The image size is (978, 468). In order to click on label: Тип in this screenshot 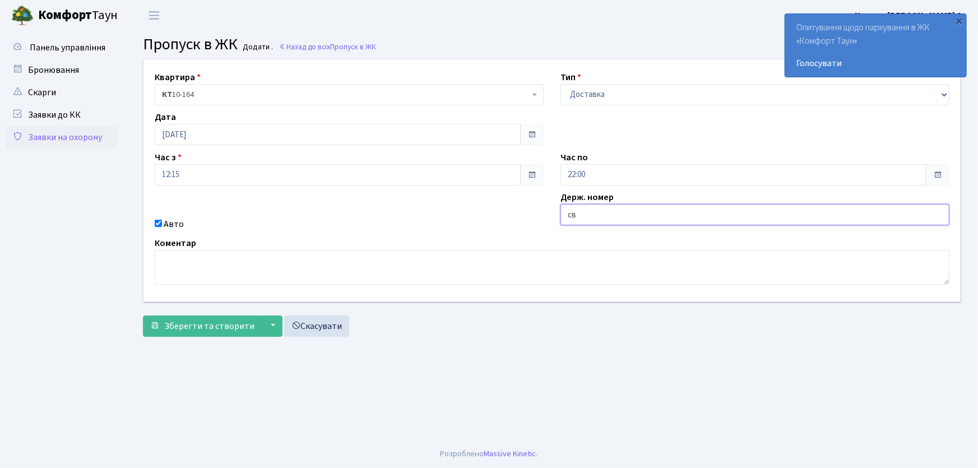, I will do `click(571, 77)`.